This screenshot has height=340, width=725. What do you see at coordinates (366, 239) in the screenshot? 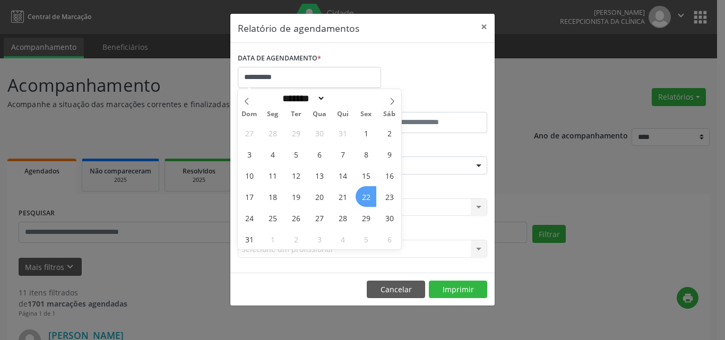
I see `span: Setembro 5, 2025` at bounding box center [366, 239].